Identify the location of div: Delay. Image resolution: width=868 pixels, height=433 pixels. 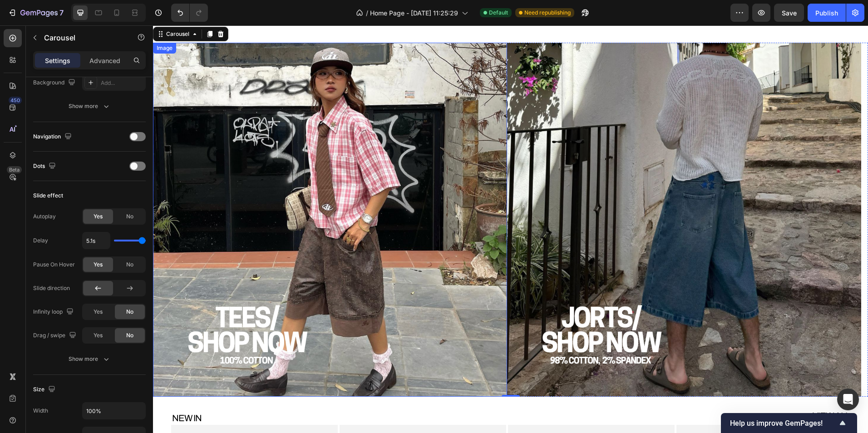
(40, 240).